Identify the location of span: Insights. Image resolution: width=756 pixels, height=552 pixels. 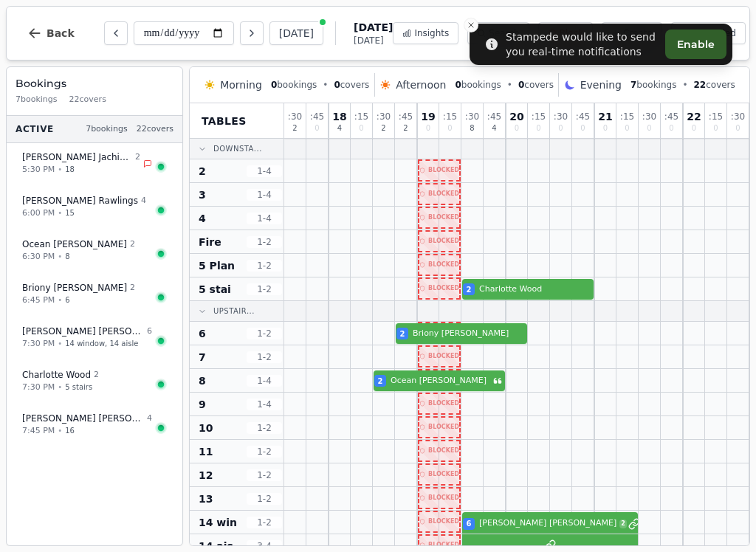
(431, 33).